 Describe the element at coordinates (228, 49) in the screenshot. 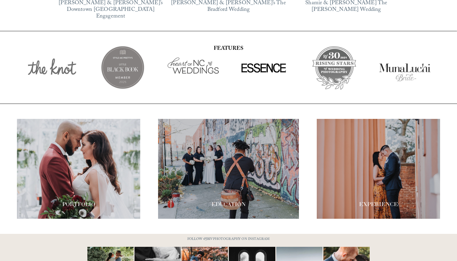

I see `strong: FEATURES` at that location.